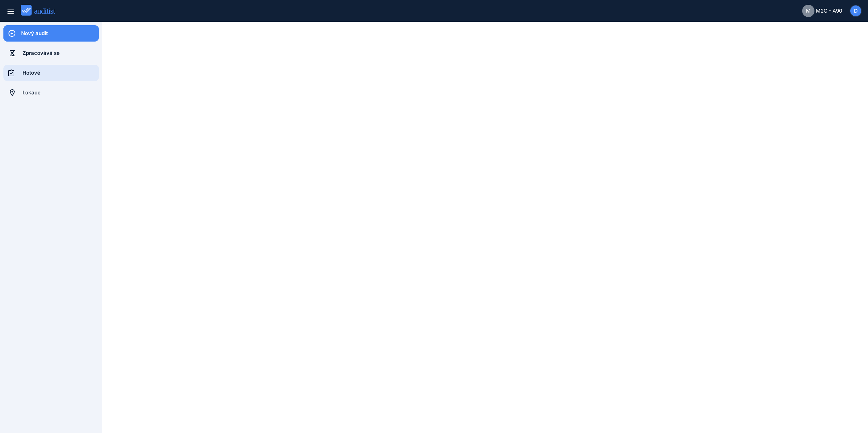  What do you see at coordinates (61, 93) in the screenshot?
I see `div: Lokace` at bounding box center [61, 93].